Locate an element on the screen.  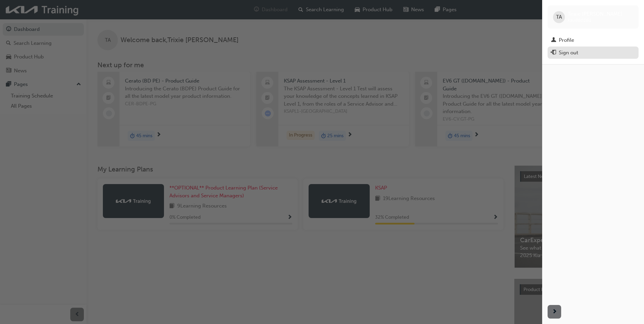
div: Sign out is located at coordinates (568, 53).